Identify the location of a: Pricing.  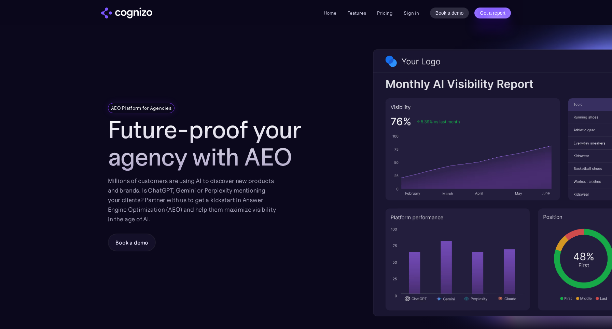
(385, 13).